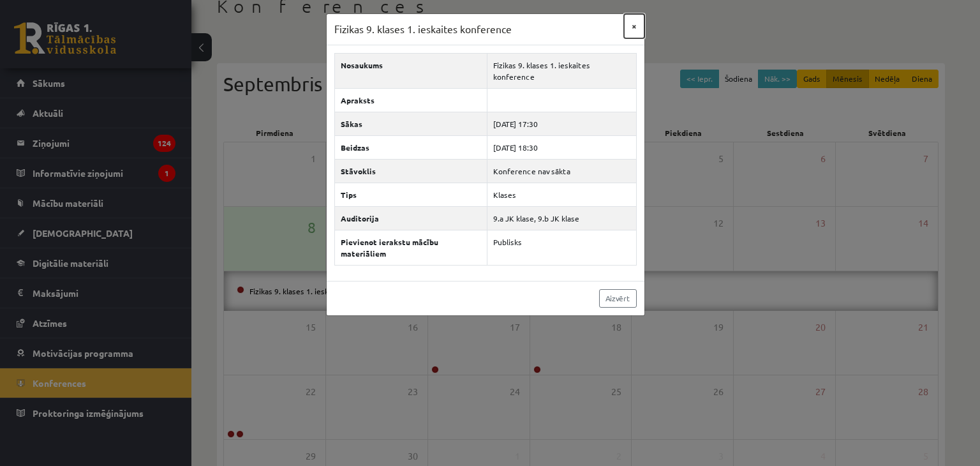 The image size is (980, 466). Describe the element at coordinates (561, 70) in the screenshot. I see `td: Fizikas 9. klases 1. ieskaites konference` at that location.